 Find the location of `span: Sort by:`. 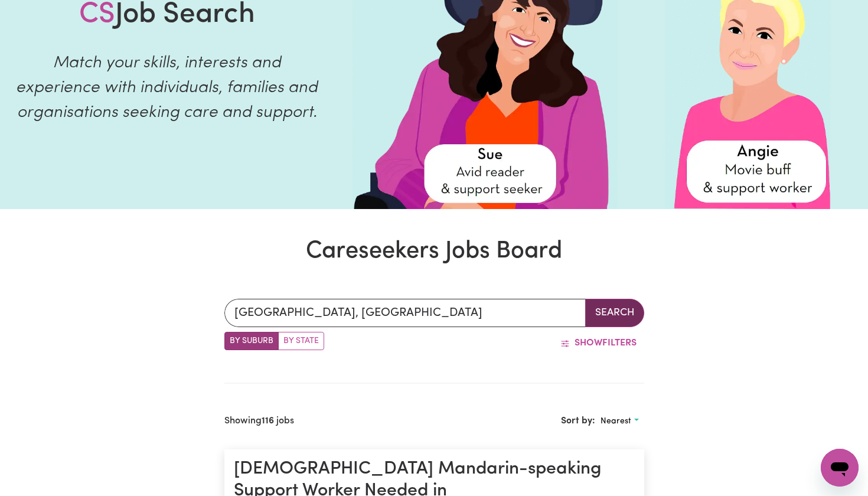

span: Sort by: is located at coordinates (578, 421).